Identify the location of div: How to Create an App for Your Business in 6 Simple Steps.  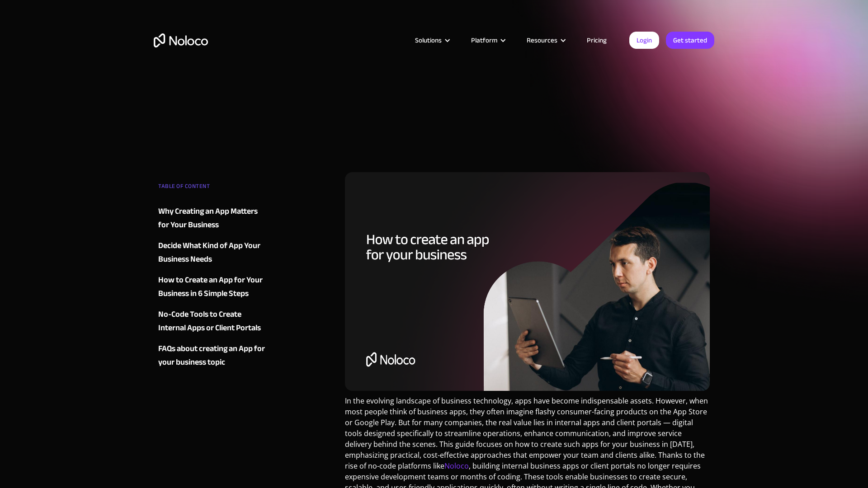
(213, 288).